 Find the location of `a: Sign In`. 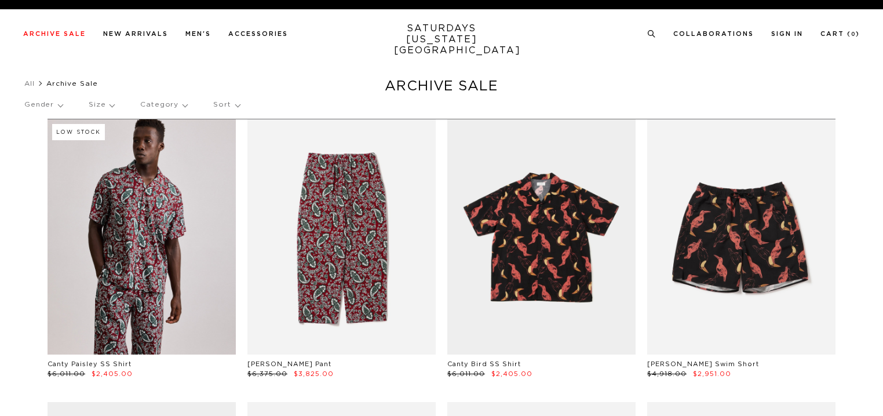

a: Sign In is located at coordinates (787, 34).